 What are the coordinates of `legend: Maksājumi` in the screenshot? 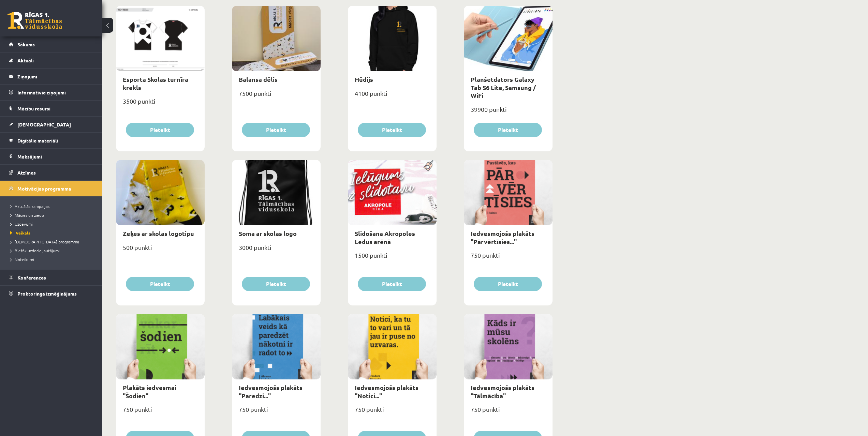 It's located at (56, 157).